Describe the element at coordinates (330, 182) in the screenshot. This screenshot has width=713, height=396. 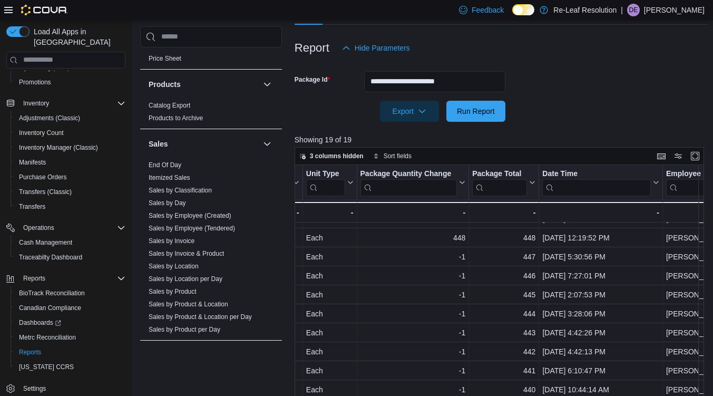
I see `button: Unit Type` at that location.